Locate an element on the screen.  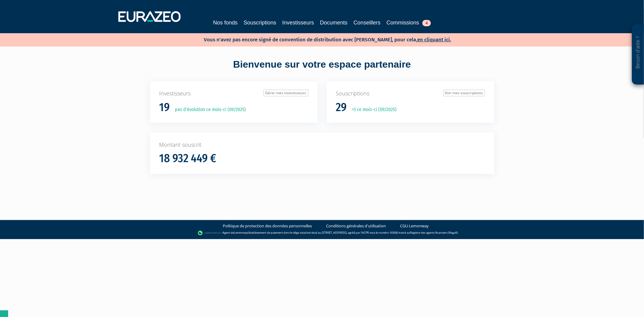
a: Lemonway is located at coordinates (241, 233).